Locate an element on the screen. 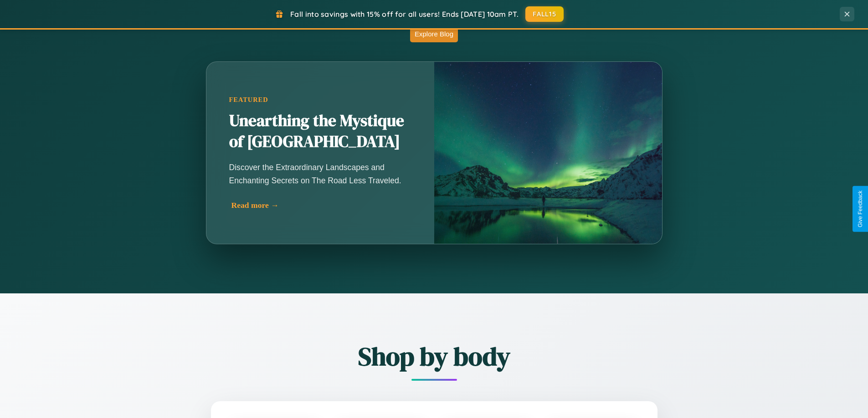  div: Featured is located at coordinates (320, 100).